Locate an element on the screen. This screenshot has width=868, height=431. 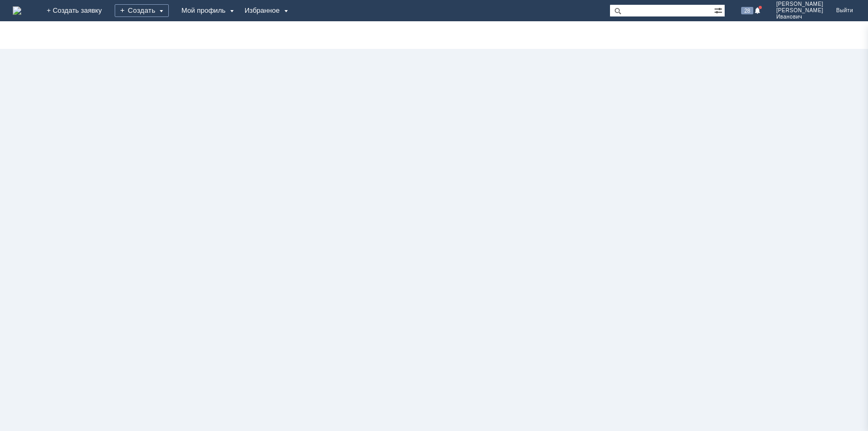
img: logo is located at coordinates (17, 11).